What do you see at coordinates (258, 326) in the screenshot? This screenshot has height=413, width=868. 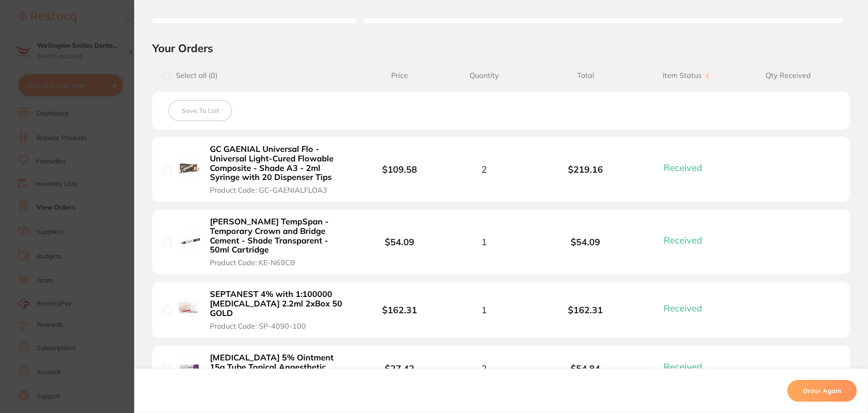 I see `span: Product Code: SP-4090-100` at bounding box center [258, 326].